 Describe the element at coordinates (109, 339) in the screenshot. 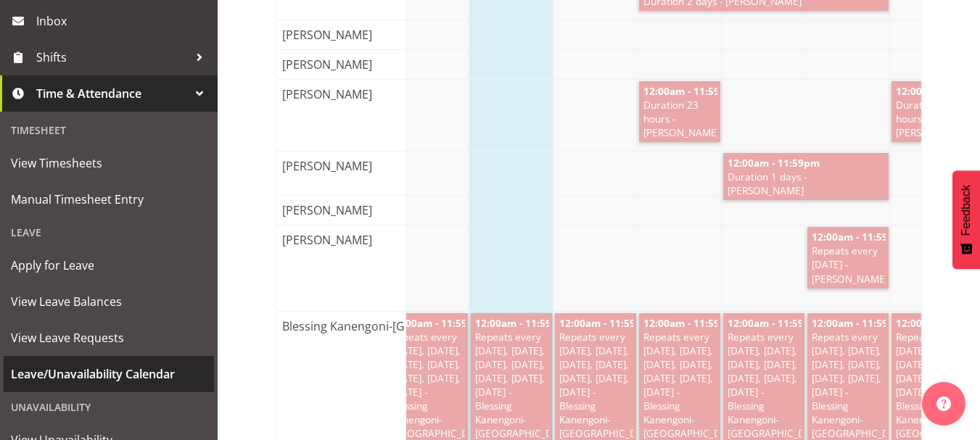

I see `a: View Leave Requests` at that location.